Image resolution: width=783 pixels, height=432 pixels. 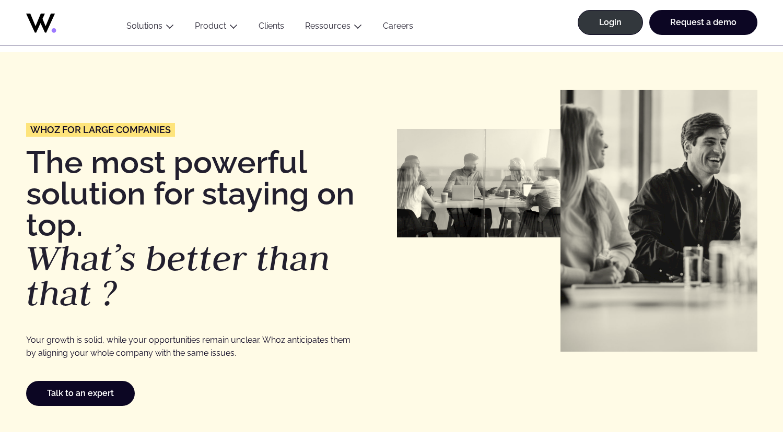 I want to click on h1: The most powerful solution for staying on top., so click(x=206, y=229).